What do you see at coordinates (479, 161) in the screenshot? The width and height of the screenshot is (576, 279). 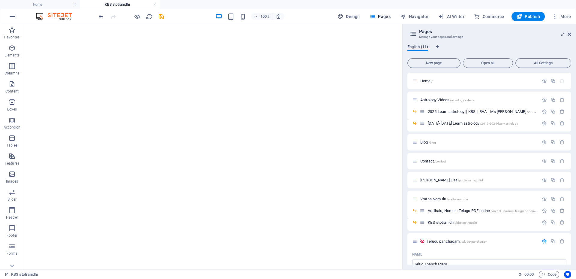 I see `div: Contact/contact` at bounding box center [479, 161].